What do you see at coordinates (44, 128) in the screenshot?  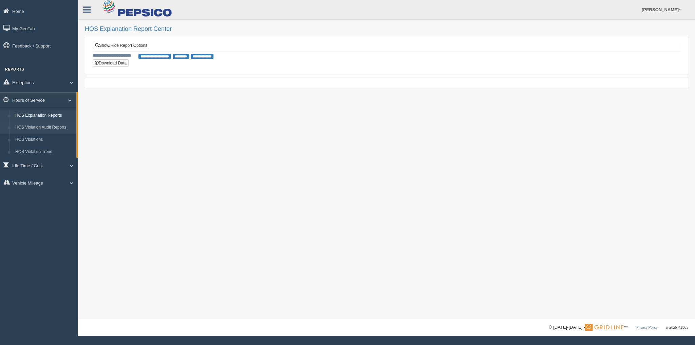 I see `a: HOS Violation Audit Reports` at bounding box center [44, 128].